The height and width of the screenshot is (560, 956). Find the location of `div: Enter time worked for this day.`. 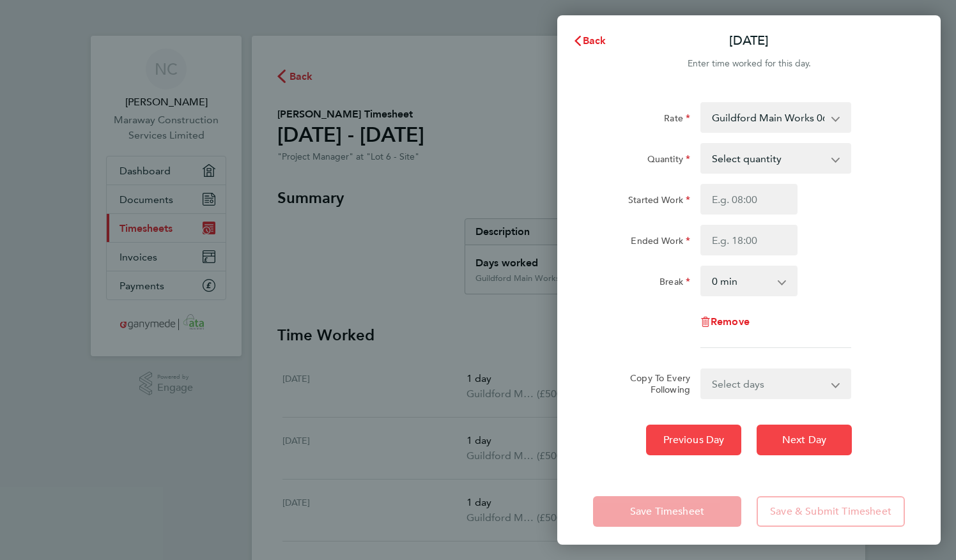

div: Enter time worked for this day. is located at coordinates (749, 64).